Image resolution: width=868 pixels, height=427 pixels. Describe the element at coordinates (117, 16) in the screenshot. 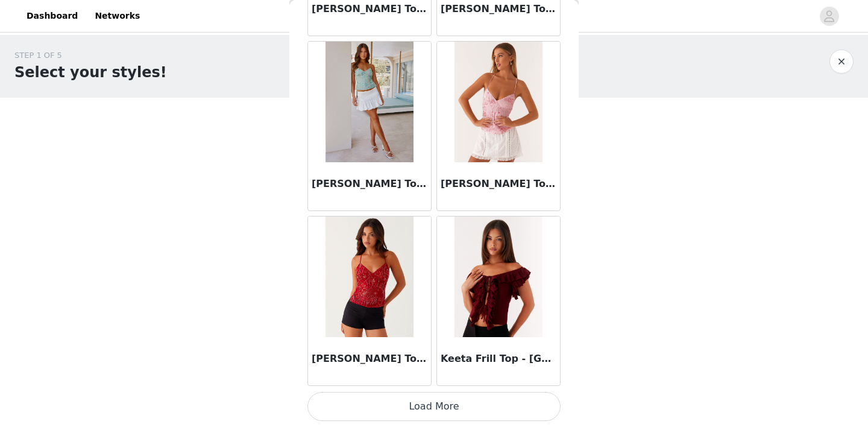

I see `a: Networks` at that location.